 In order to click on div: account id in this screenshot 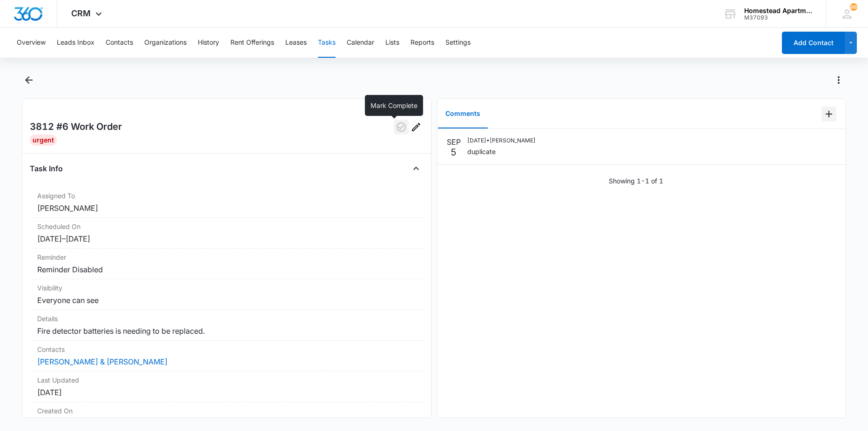, I will do `click(778, 18)`.